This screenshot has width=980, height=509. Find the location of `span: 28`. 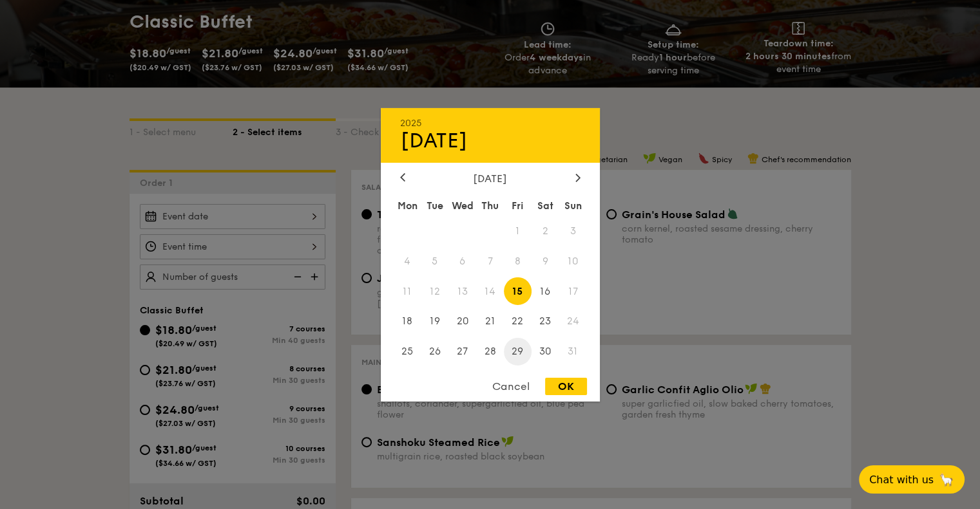

span: 28 is located at coordinates (490, 352).